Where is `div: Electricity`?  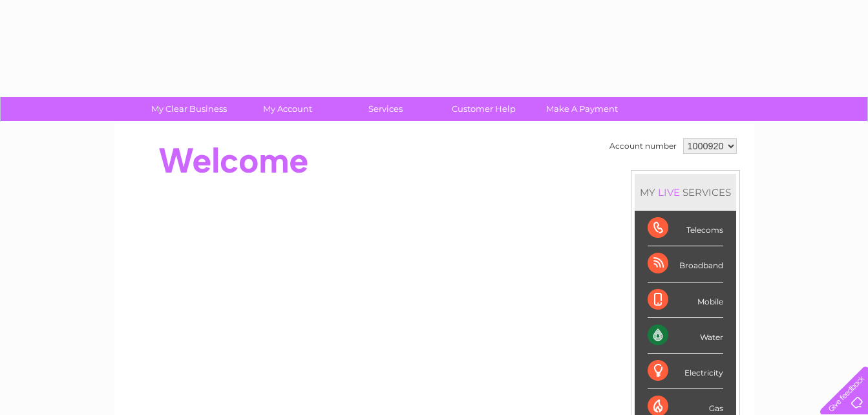
div: Electricity is located at coordinates (685, 371).